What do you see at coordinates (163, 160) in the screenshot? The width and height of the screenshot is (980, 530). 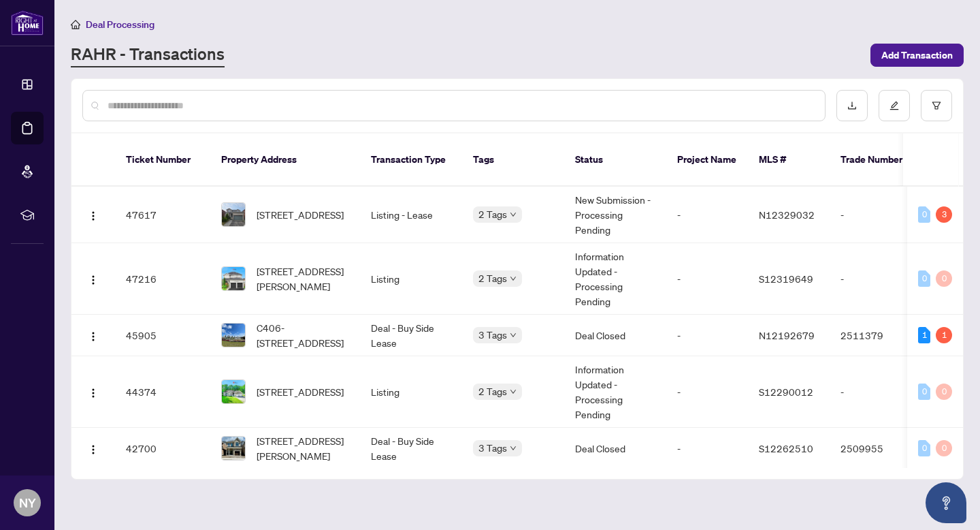 I see `th: Ticket Number` at bounding box center [163, 160].